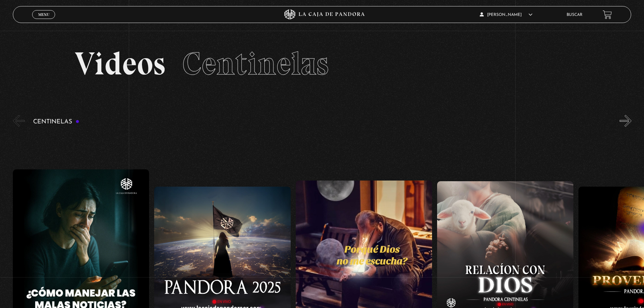 The width and height of the screenshot is (644, 308). Describe the element at coordinates (607, 15) in the screenshot. I see `a: View your shopping cart` at that location.